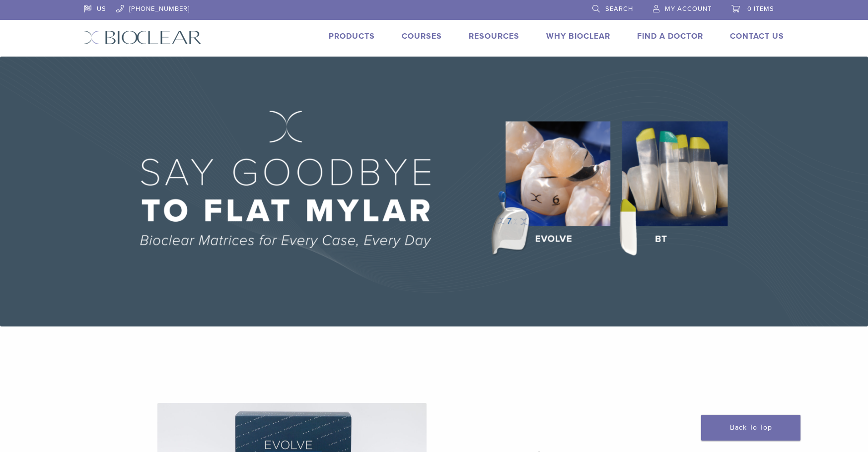  What do you see at coordinates (757, 36) in the screenshot?
I see `a: Contact Us` at bounding box center [757, 36].